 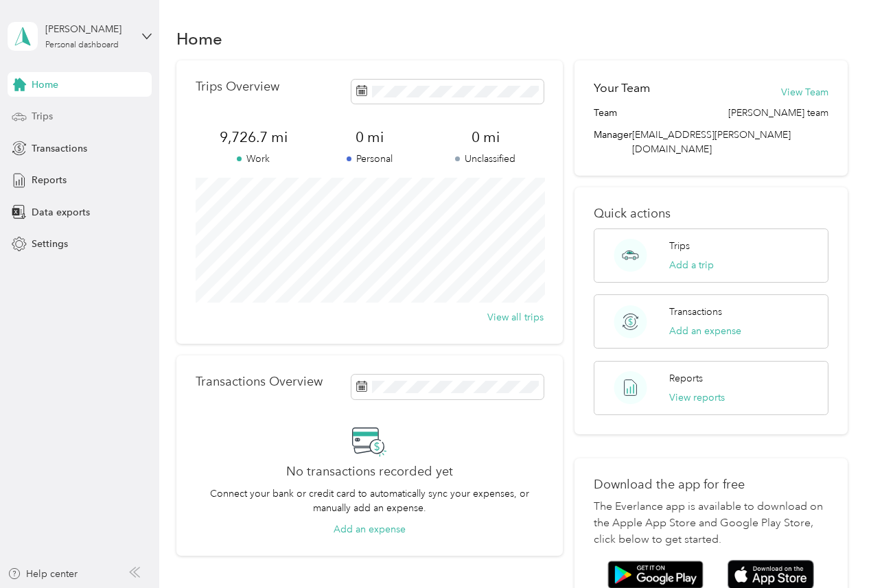 What do you see at coordinates (82, 45) in the screenshot?
I see `div: Personal dashboard` at bounding box center [82, 45].